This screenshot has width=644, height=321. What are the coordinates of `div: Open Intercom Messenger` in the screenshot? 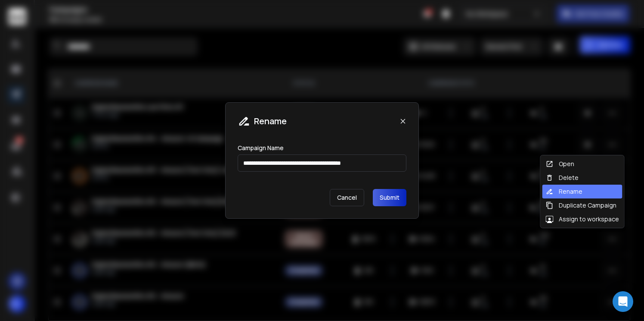 It's located at (623, 301).